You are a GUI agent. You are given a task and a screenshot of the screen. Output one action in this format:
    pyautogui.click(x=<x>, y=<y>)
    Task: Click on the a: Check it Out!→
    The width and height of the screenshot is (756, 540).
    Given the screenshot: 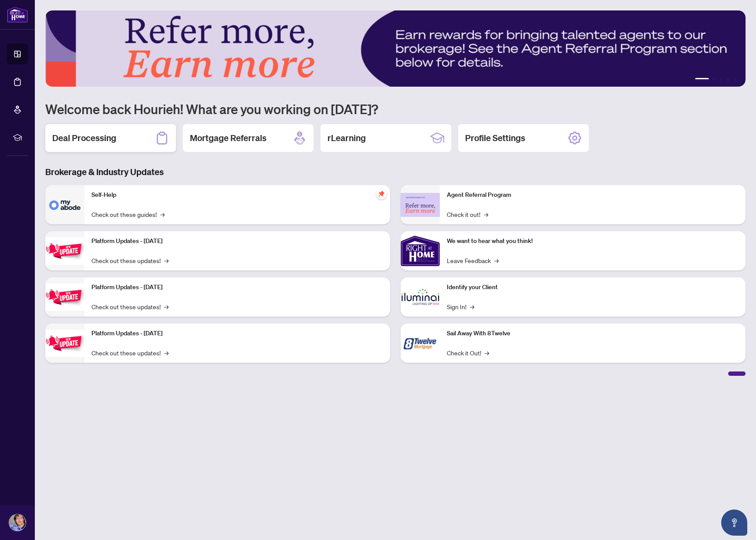 What is the action you would take?
    pyautogui.click(x=468, y=353)
    